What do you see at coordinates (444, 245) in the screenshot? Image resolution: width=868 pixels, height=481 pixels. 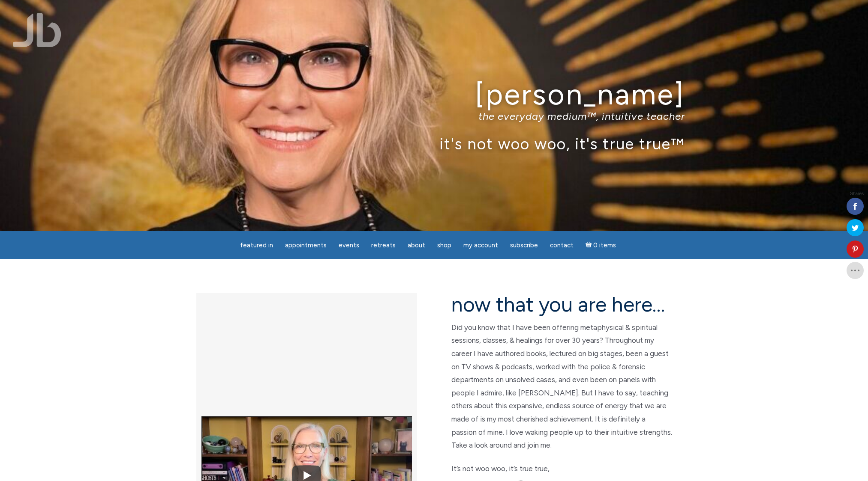 I see `a: Shop` at bounding box center [444, 245].